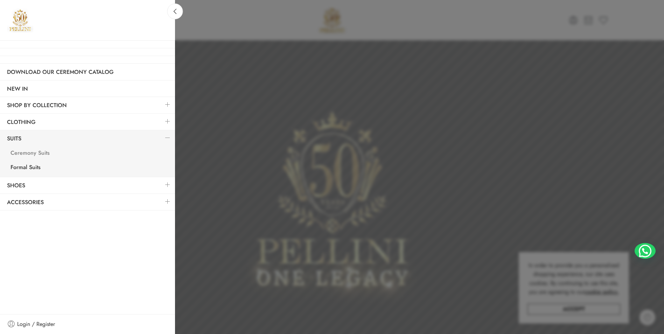 The width and height of the screenshot is (664, 334). Describe the element at coordinates (20, 20) in the screenshot. I see `img: Pellini` at that location.